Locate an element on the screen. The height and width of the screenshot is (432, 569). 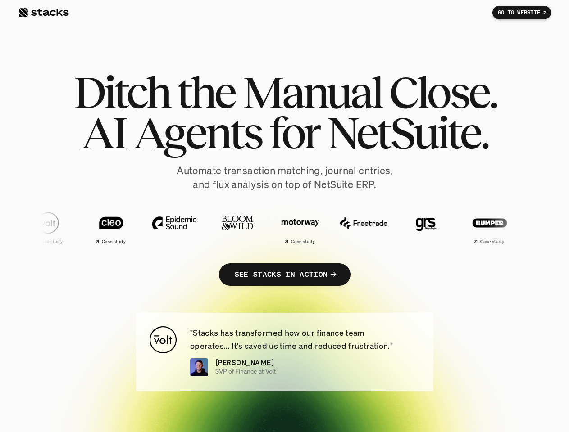
span: NetSuite. is located at coordinates (407, 133).